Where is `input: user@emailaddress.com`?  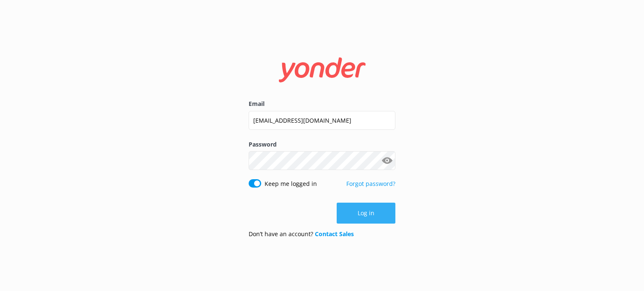 input: user@emailaddress.com is located at coordinates (322, 120).